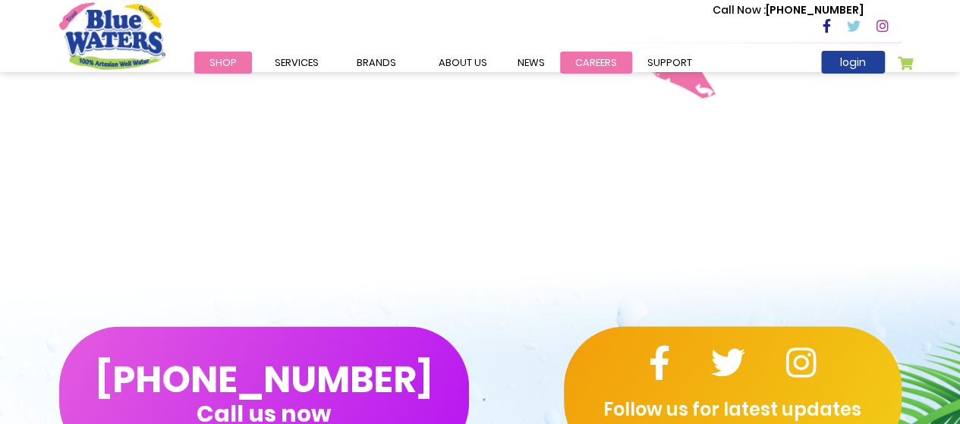 This screenshot has height=424, width=960. I want to click on a: store logo, so click(112, 36).